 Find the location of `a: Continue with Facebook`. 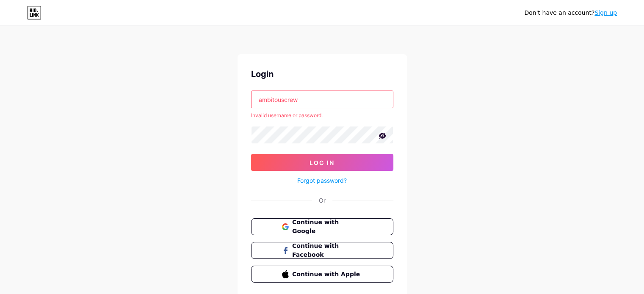

a: Continue with Facebook is located at coordinates (322, 250).